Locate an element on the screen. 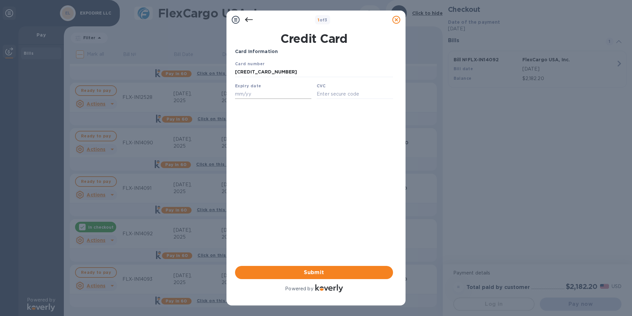 The width and height of the screenshot is (632, 316). span: Submit is located at coordinates (314, 272).